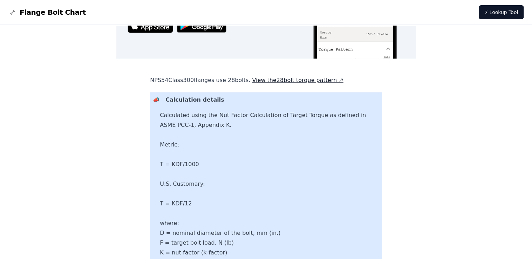 This screenshot has width=532, height=259. I want to click on img: App Store badge for the Flange Bolt Chart app, so click(150, 25).